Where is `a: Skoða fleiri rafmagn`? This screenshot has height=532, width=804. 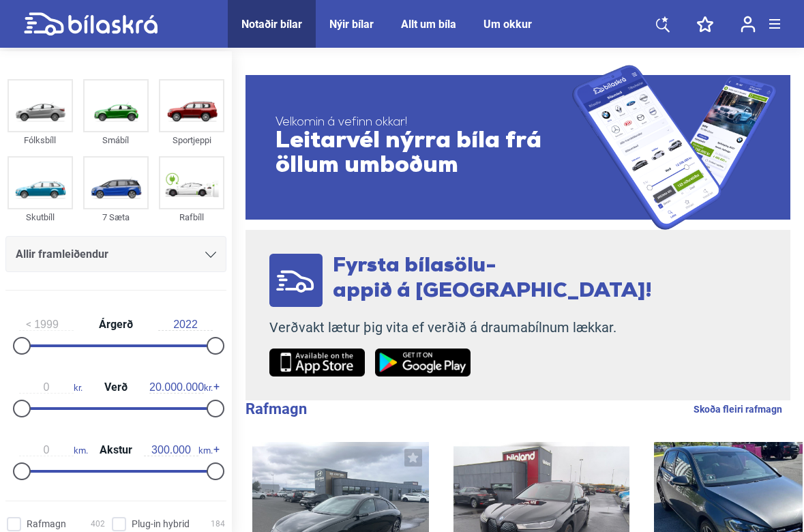
a: Skoða fleiri rafmagn is located at coordinates (737, 409).